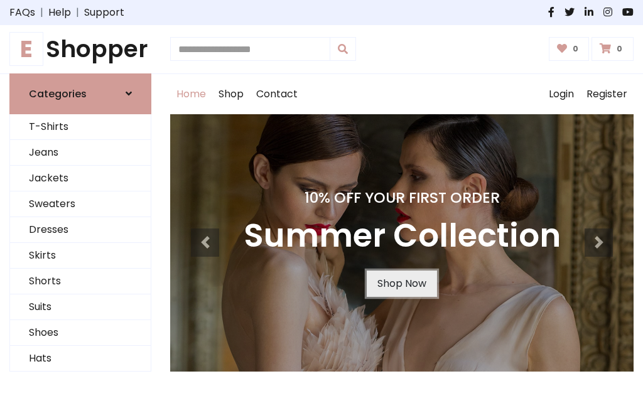 This screenshot has width=643, height=413. What do you see at coordinates (562, 94) in the screenshot?
I see `a: Login` at bounding box center [562, 94].